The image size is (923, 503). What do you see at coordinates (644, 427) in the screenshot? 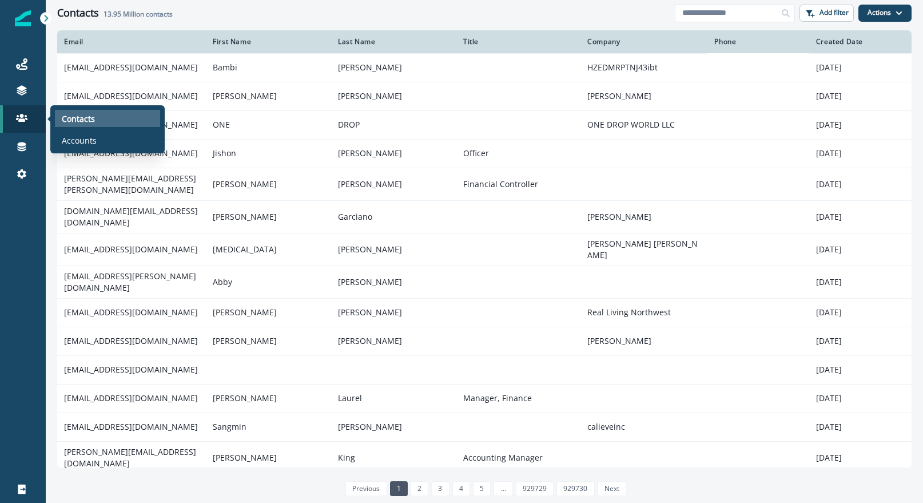
I see `td: calieveinc` at bounding box center [644, 427].